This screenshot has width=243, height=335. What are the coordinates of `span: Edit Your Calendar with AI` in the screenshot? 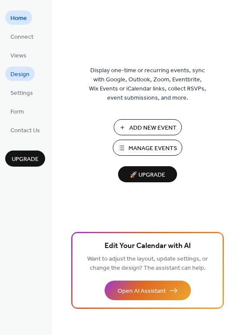 It's located at (148, 246).